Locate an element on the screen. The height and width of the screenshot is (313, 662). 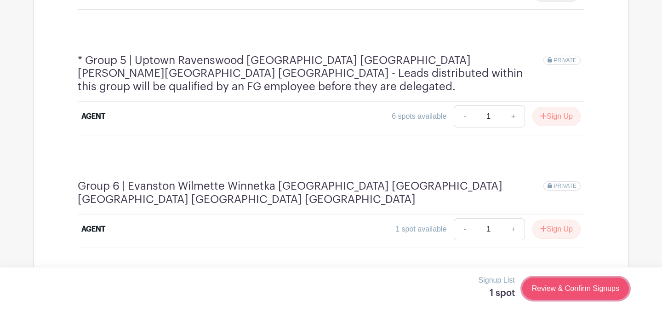
div: 6 spots available is located at coordinates (419, 116).